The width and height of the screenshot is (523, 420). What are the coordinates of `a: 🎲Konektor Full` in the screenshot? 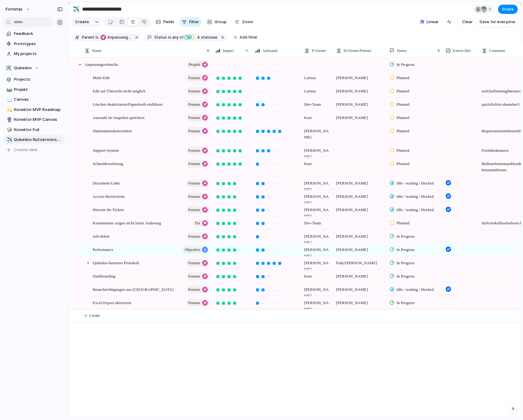 It's located at (34, 130).